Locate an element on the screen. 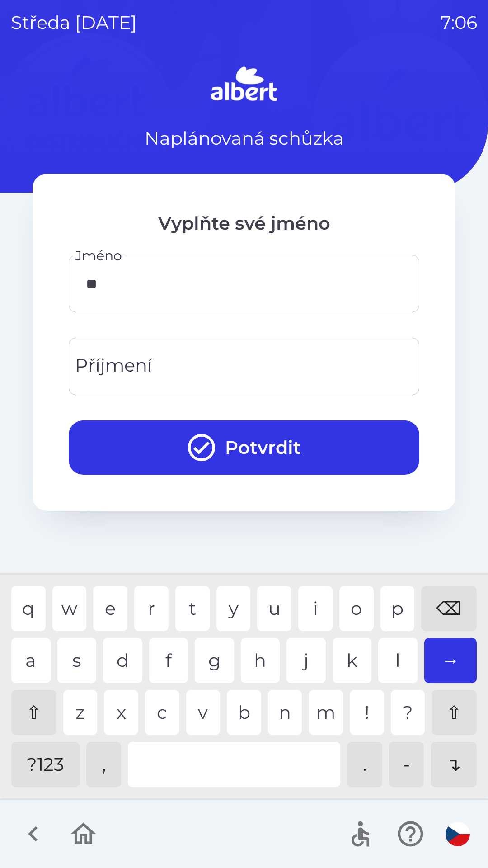 The image size is (488, 868). p: Naplánovaná schůzka is located at coordinates (244, 138).